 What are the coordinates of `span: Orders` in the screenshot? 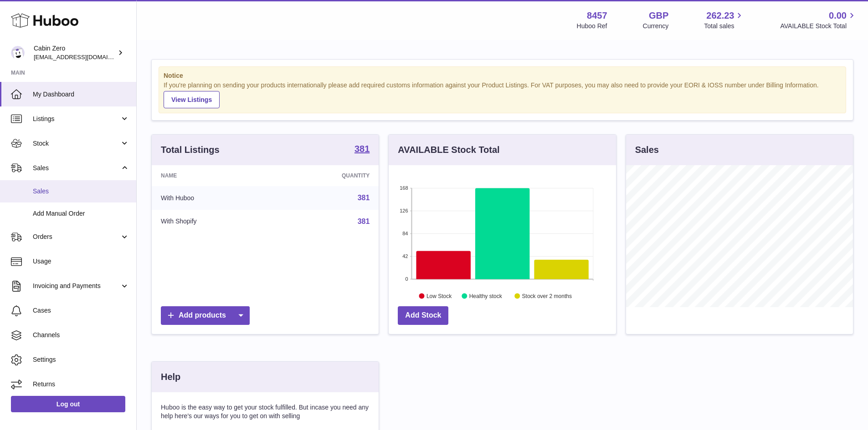 It's located at (76, 237).